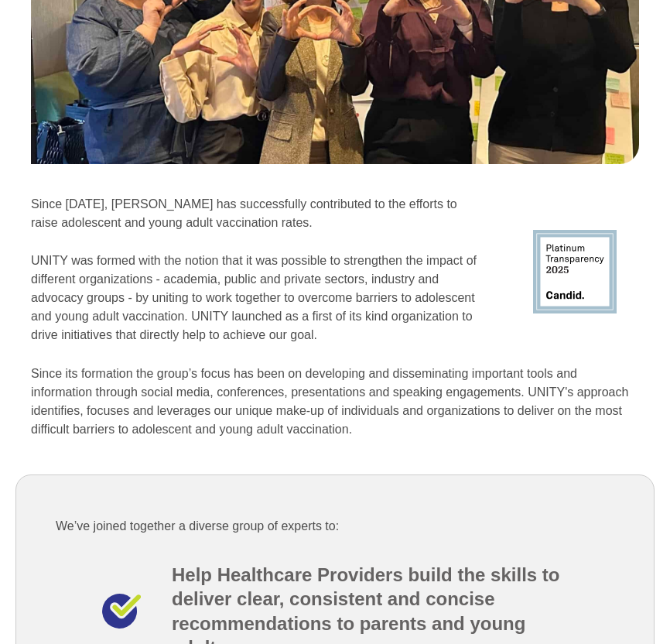 This screenshot has height=644, width=670. Describe the element at coordinates (335, 402) in the screenshot. I see `p: Since its formation the group’s focus has been on developing and disseminating important tools an...` at that location.